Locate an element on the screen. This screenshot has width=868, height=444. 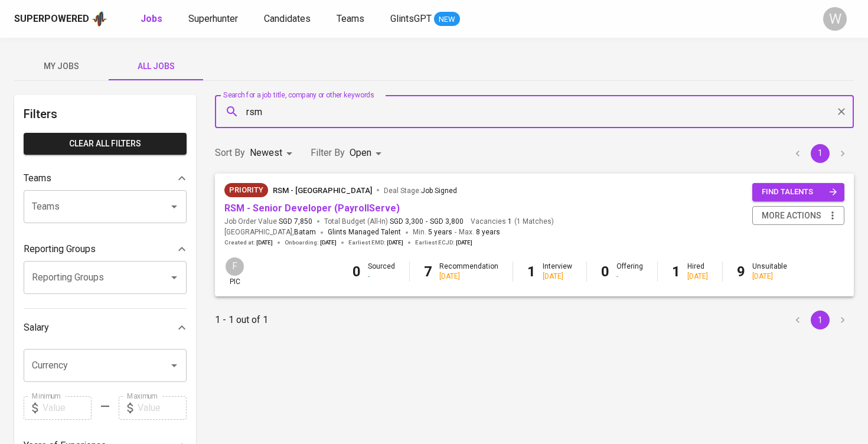
div: pic is located at coordinates (234, 271).